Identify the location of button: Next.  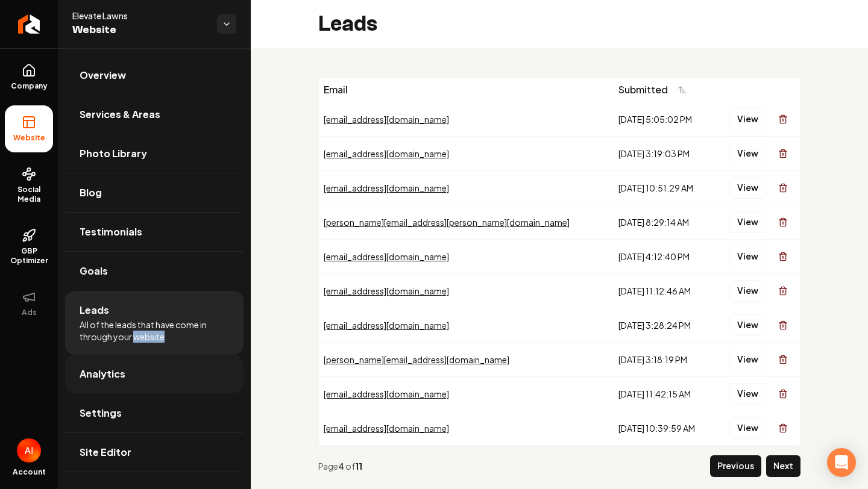
(783, 466).